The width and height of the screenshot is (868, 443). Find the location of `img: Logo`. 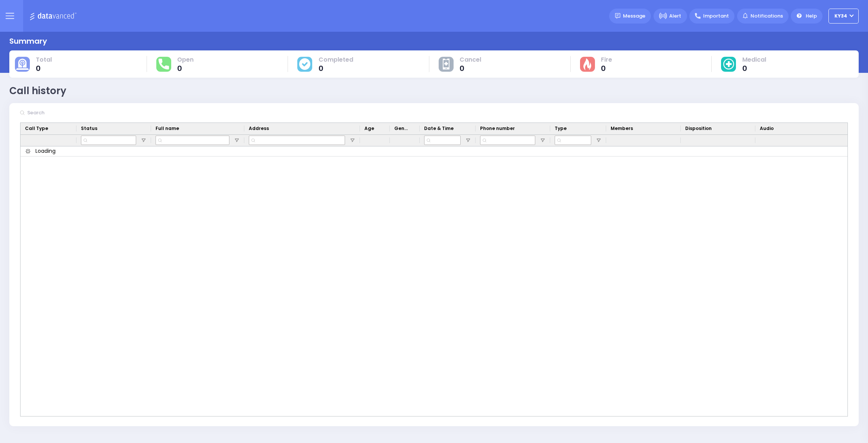

img: Logo is located at coordinates (54, 16).